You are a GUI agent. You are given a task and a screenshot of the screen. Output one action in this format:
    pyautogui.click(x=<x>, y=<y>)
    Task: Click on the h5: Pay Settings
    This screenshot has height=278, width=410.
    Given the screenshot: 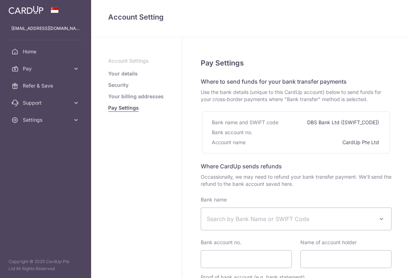 What is the action you would take?
    pyautogui.click(x=296, y=63)
    